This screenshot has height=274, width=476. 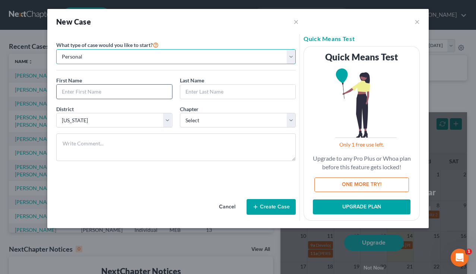 I want to click on img: balloons-1-b7b14665da3292fb040f679ee04dad87fc9f63e4dd97582a6d54beefaa46ff56.svg, so click(x=362, y=102).